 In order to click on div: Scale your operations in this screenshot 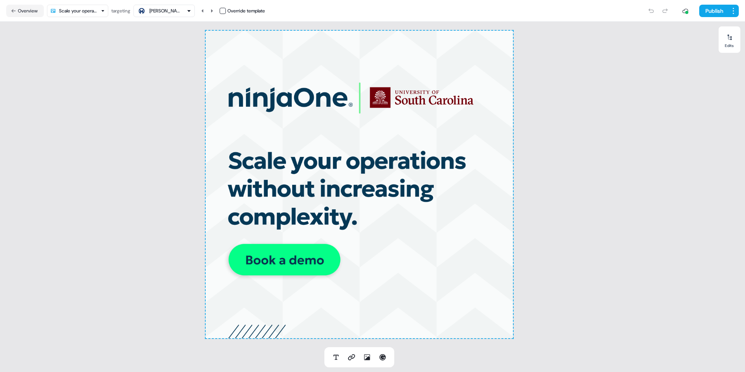, I will do `click(78, 11)`.